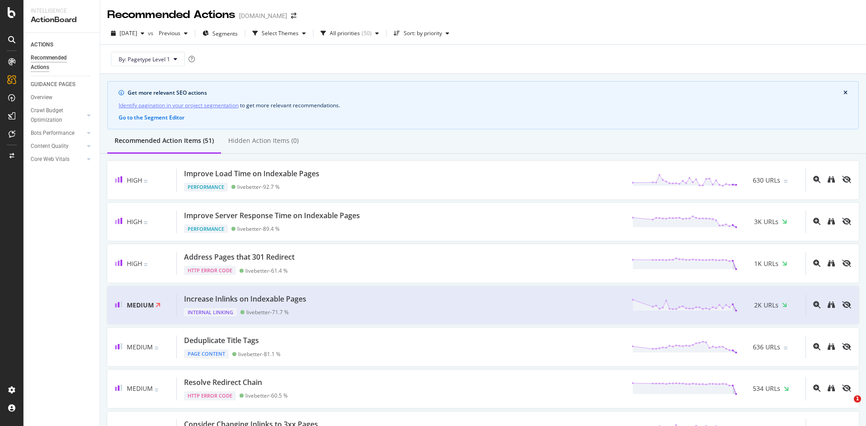  I want to click on div: Hidden Action Items (0), so click(263, 141).